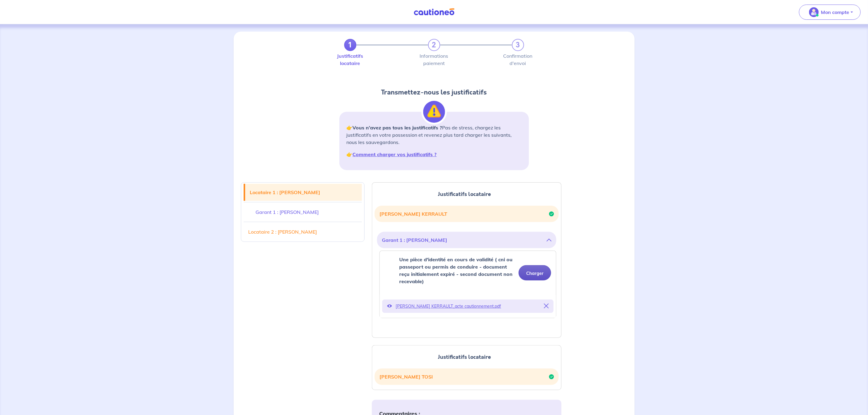 Image resolution: width=868 pixels, height=415 pixels. What do you see at coordinates (434, 112) in the screenshot?
I see `img: illu_alert.svg` at bounding box center [434, 112].